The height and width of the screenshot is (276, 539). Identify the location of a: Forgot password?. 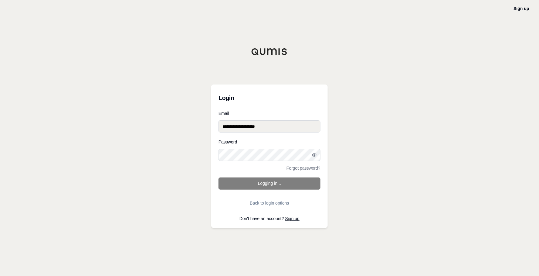
(304, 168).